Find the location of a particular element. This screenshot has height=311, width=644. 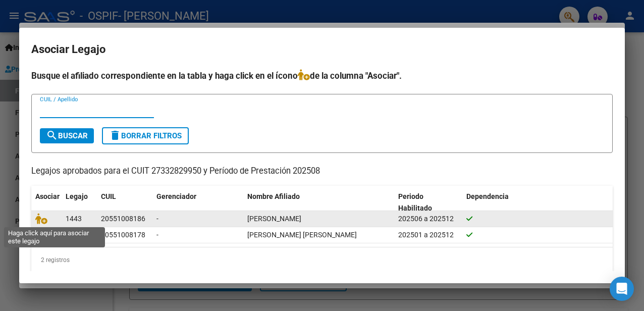

p: Legajos aprobados para el CUIT 27332829950 y Período de Prestación 202508 is located at coordinates (322, 171).